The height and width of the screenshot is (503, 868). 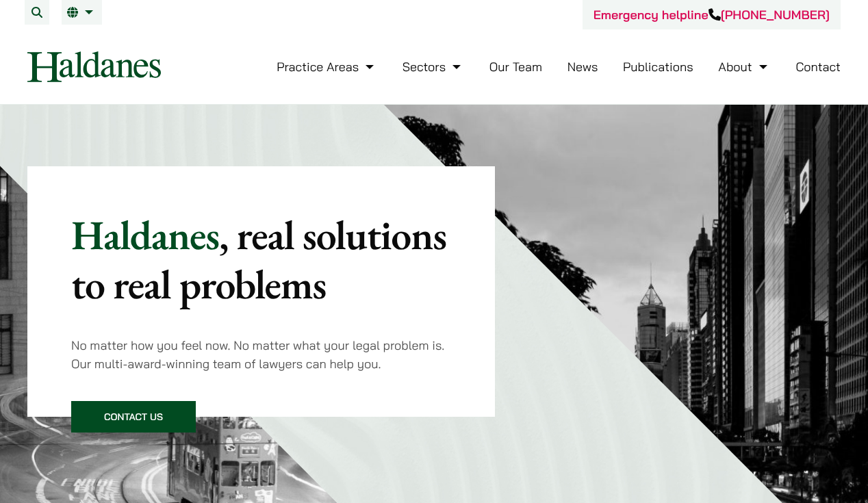 What do you see at coordinates (326, 66) in the screenshot?
I see `a: Practice Areas` at bounding box center [326, 66].